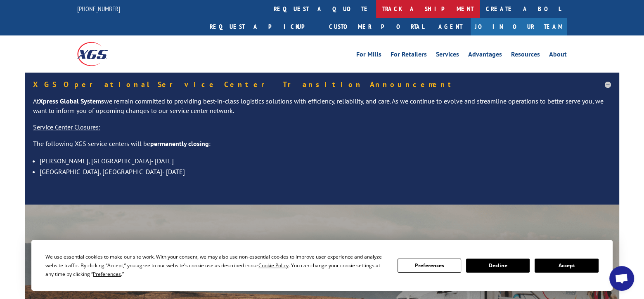  I want to click on u: Service Center Closures:, so click(66, 127).